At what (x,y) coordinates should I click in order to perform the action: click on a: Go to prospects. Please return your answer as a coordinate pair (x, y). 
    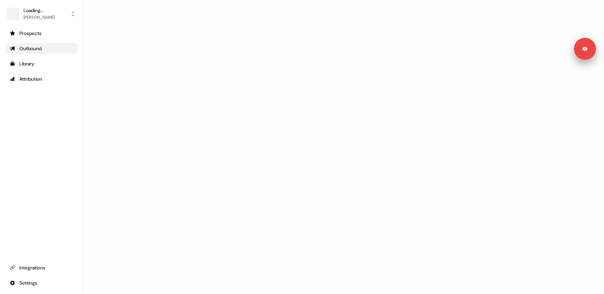
    Looking at the image, I should click on (41, 33).